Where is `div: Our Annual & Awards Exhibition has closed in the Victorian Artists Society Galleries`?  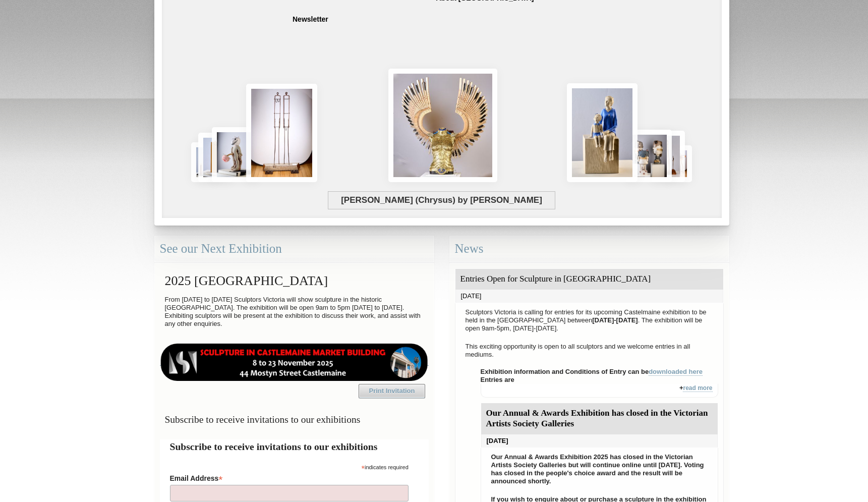 div: Our Annual & Awards Exhibition has closed in the Victorian Artists Society Galleries is located at coordinates (599, 419).